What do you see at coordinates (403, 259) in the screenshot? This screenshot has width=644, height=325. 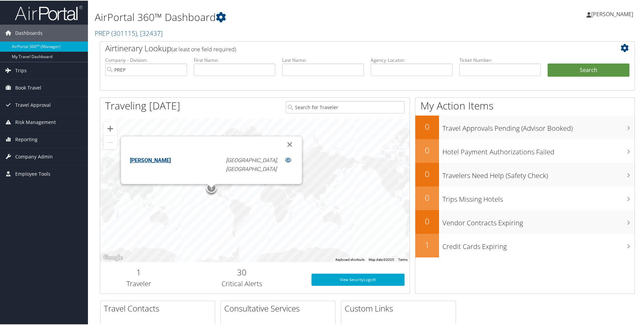 I see `a: Terms (opens in new tab)` at bounding box center [403, 259].